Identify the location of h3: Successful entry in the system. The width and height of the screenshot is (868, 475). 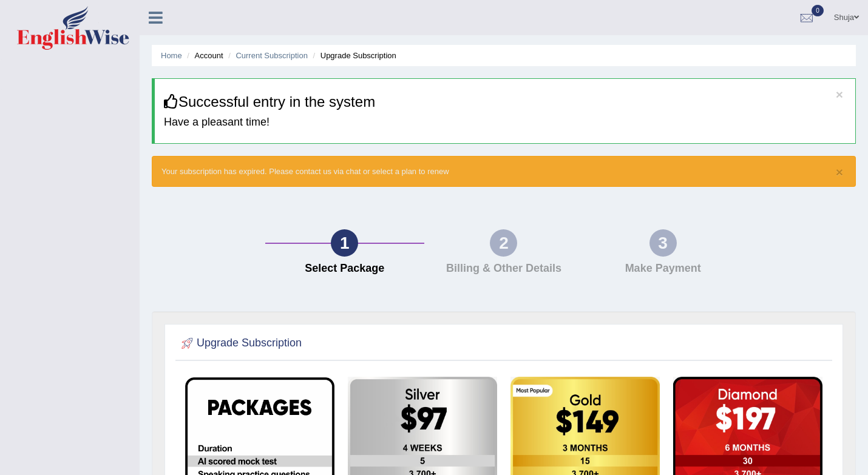
(505, 102).